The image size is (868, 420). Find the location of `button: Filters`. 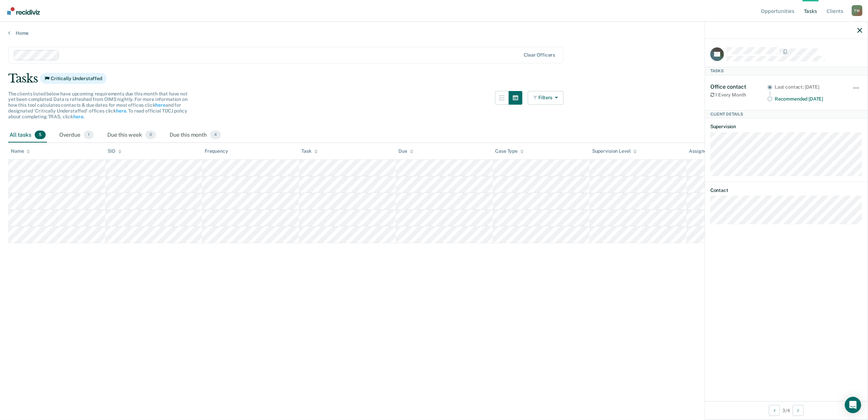

button: Filters is located at coordinates (546, 98).